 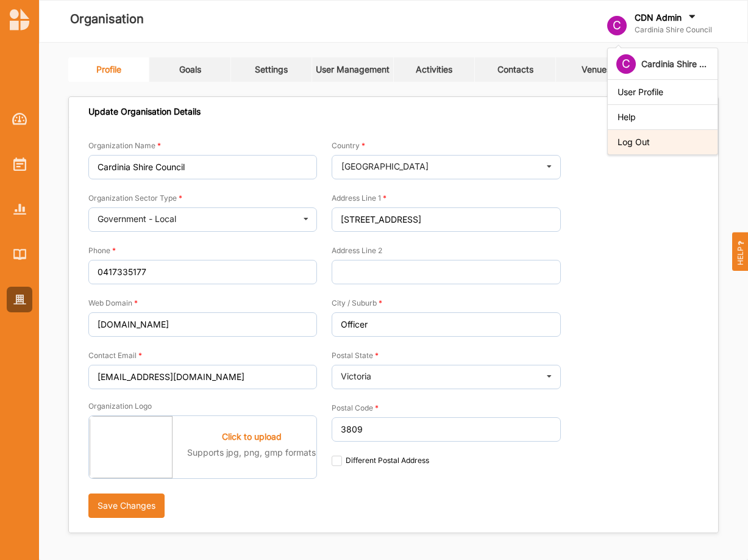 What do you see at coordinates (251, 452) in the screenshot?
I see `label: Supports jpg, png, gmp formats` at bounding box center [251, 452].